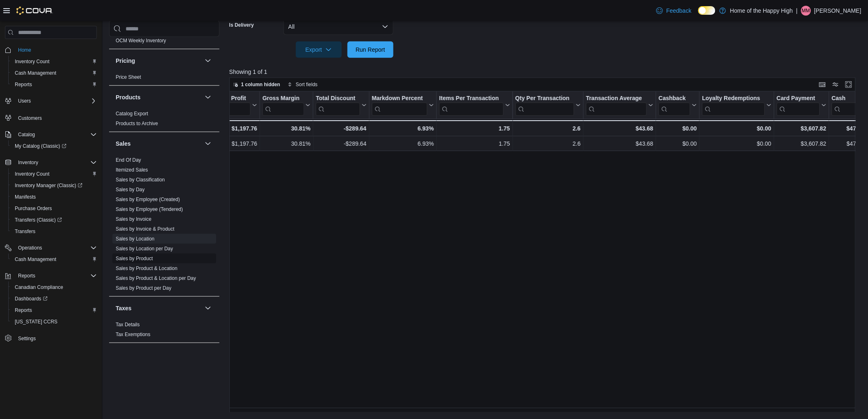  Describe the element at coordinates (128, 98) in the screenshot. I see `h3: Products` at that location.